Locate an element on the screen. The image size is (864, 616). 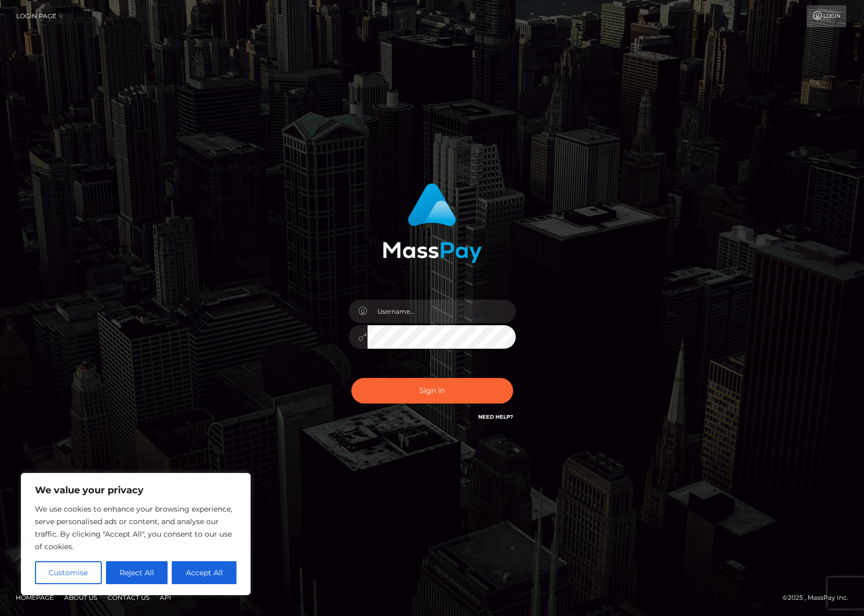
button: Reject All is located at coordinates (137, 573).